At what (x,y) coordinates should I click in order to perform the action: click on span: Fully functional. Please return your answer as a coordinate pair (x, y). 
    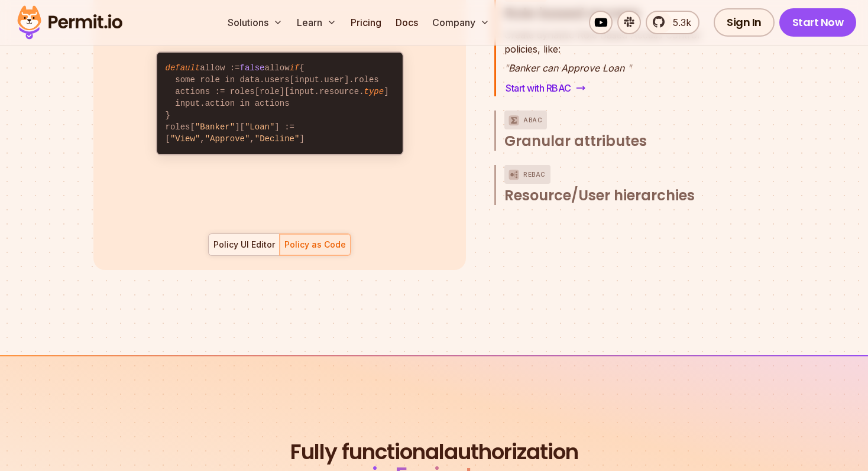
    Looking at the image, I should click on (367, 452).